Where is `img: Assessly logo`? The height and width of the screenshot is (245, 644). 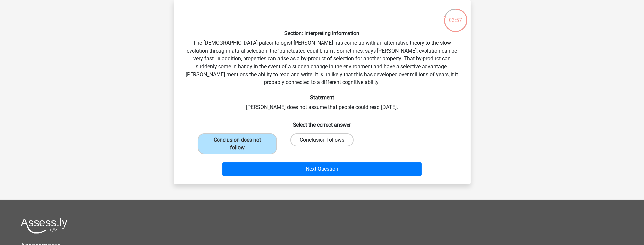 img: Assessly logo is located at coordinates (44, 226).